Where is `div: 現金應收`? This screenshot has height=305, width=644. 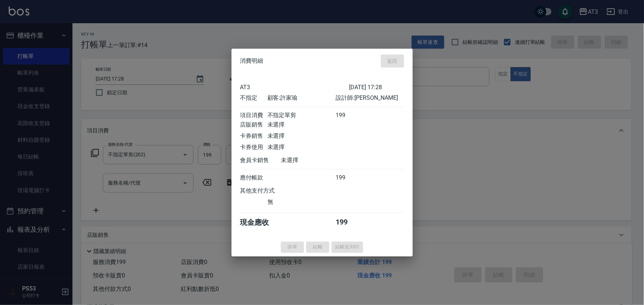
div: 現金應收 is located at coordinates (260, 222).